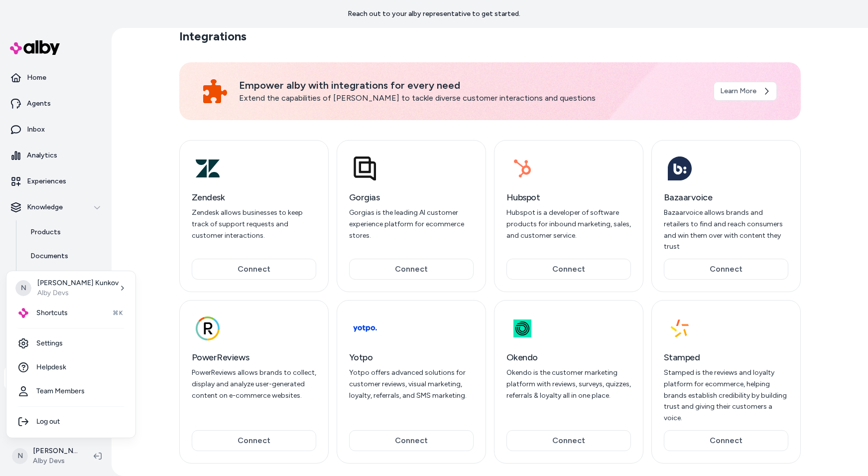  Describe the element at coordinates (71, 391) in the screenshot. I see `a: Team Members` at that location.